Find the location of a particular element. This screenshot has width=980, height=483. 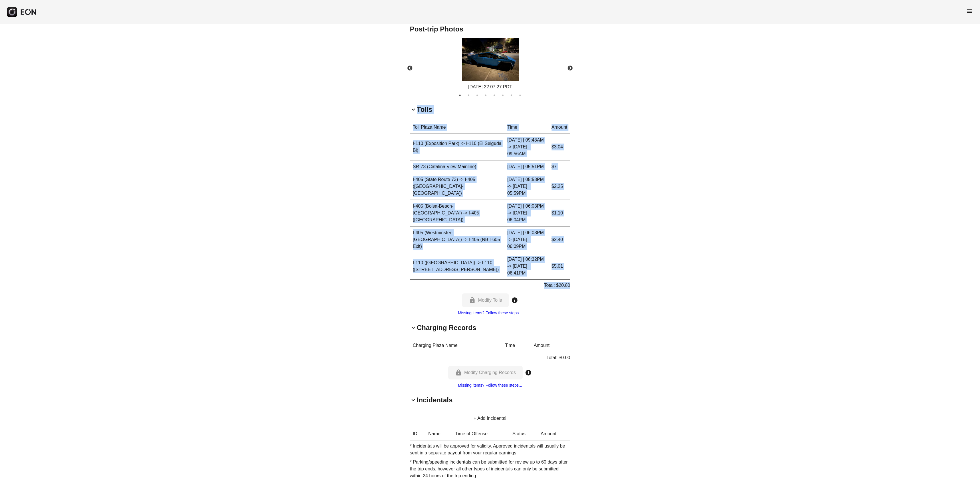

th: Time of Offense is located at coordinates (482, 434).